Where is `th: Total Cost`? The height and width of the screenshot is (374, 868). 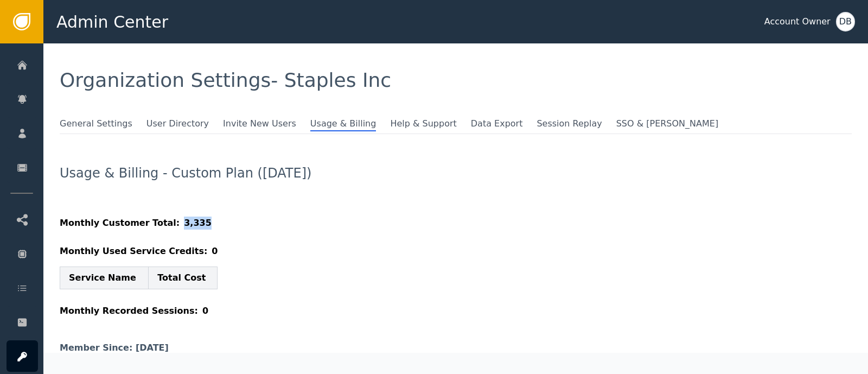 th: Total Cost is located at coordinates (183, 278).